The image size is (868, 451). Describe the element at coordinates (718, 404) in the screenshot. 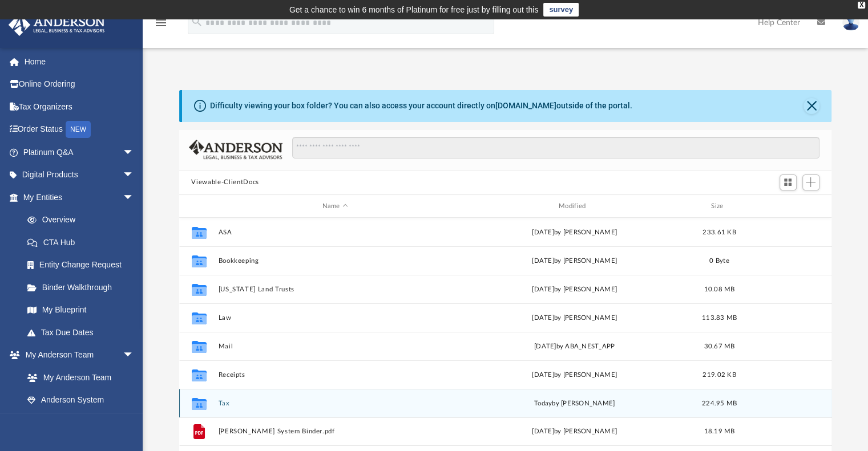

I see `span: 224.95 MB` at that location.